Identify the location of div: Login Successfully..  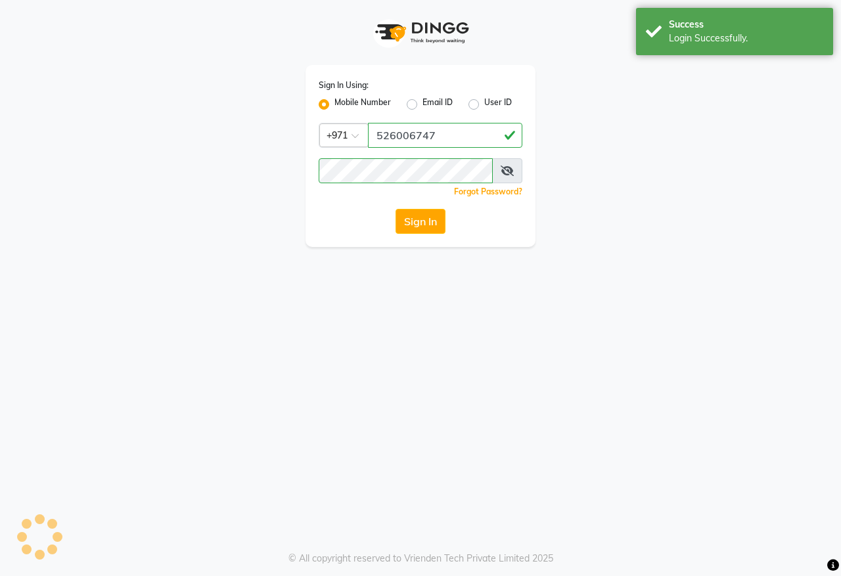
(746, 38).